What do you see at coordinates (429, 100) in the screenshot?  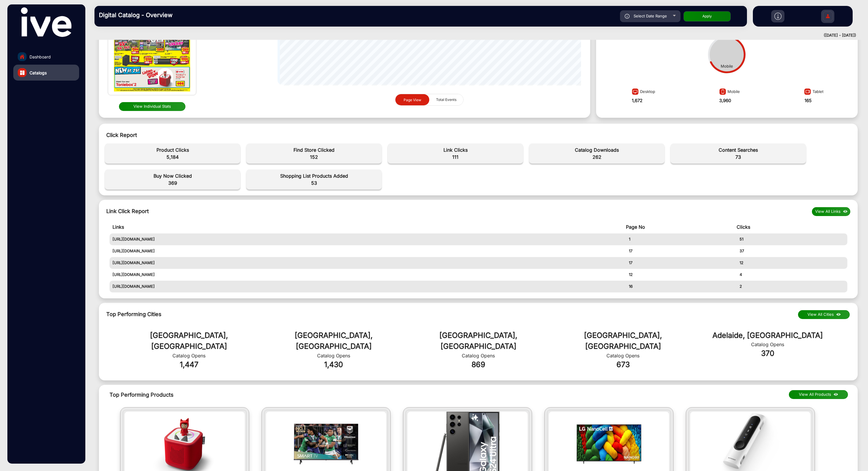 I see `mat-button-toggle-group: graph selection` at bounding box center [429, 100].